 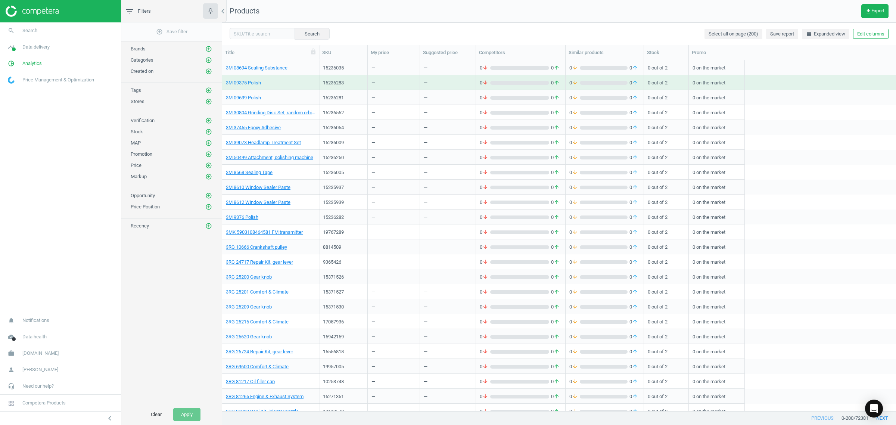 I want to click on i: chevron_left, so click(x=223, y=11).